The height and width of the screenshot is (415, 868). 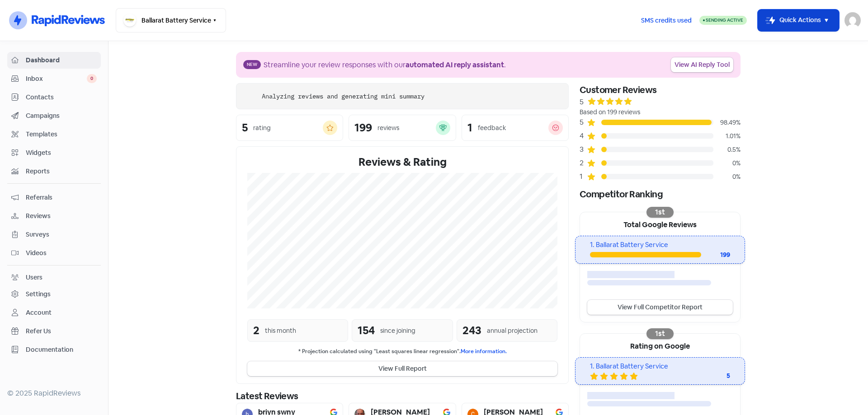 What do you see at coordinates (38, 294) in the screenshot?
I see `div: Settings` at bounding box center [38, 294].